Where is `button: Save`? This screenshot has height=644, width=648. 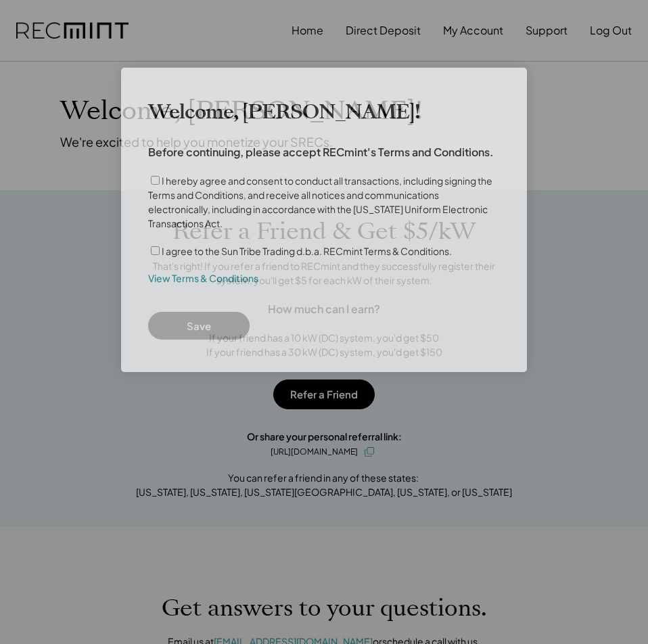
button: Save is located at coordinates (199, 325).